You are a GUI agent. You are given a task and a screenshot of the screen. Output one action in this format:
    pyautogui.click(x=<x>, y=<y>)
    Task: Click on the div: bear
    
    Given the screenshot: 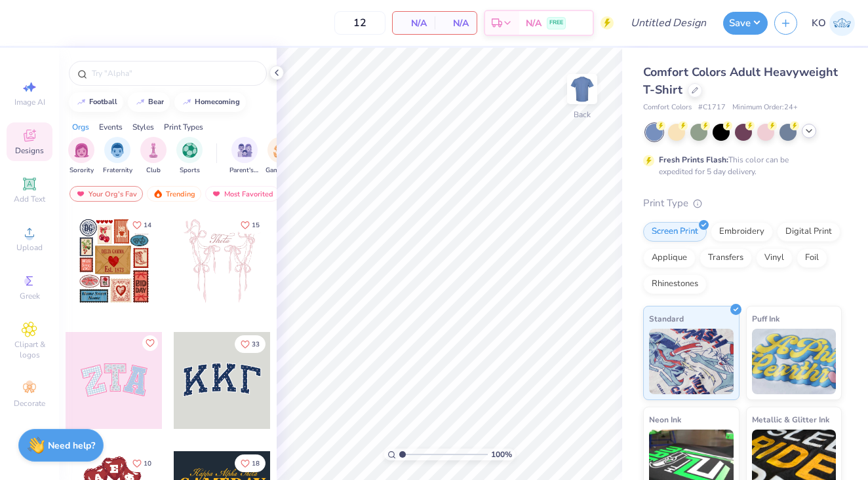 What is the action you would take?
    pyautogui.click(x=156, y=101)
    